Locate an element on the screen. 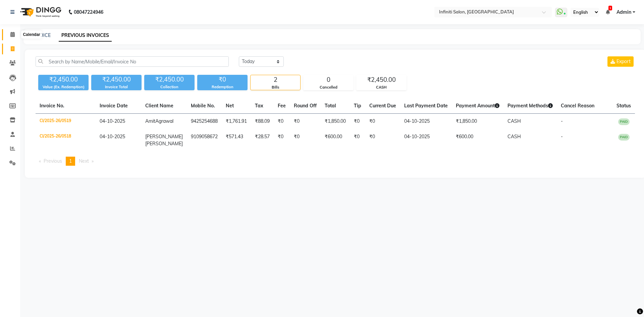 Image resolution: width=644 pixels, height=317 pixels. span: Net is located at coordinates (230, 106).